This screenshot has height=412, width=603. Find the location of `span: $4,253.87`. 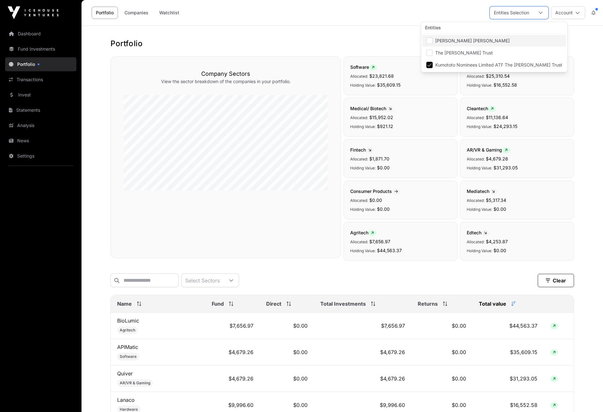

span: $4,253.87 is located at coordinates (496, 241).